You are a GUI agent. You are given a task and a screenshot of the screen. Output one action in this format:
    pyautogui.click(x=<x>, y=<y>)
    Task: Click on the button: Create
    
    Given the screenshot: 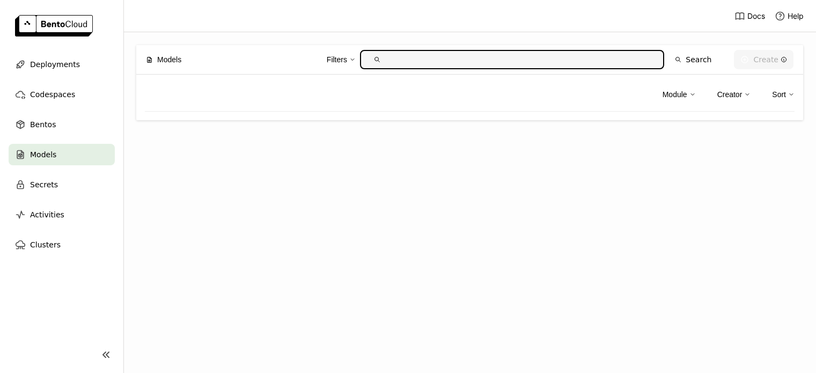 What is the action you would take?
    pyautogui.click(x=763, y=60)
    